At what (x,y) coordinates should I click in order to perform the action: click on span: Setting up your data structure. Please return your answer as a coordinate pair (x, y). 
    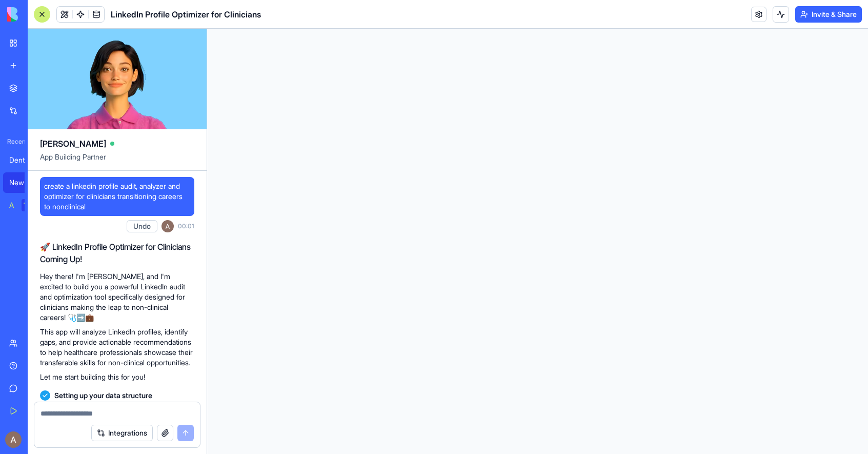
    Looking at the image, I should click on (103, 396).